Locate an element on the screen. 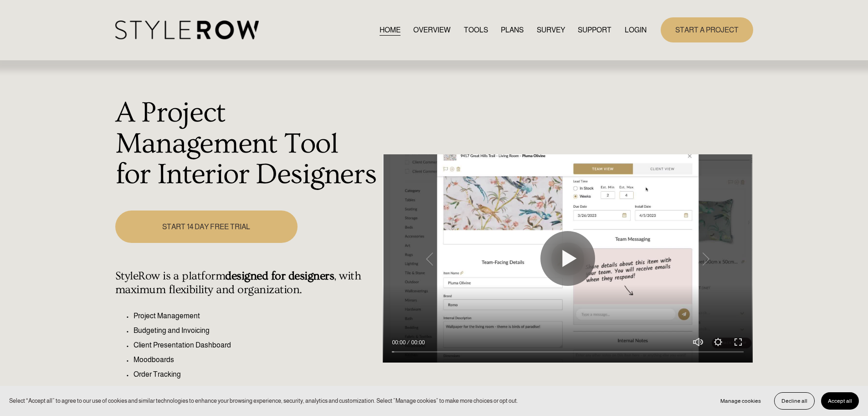 The height and width of the screenshot is (416, 868). button: Accept all is located at coordinates (840, 400).